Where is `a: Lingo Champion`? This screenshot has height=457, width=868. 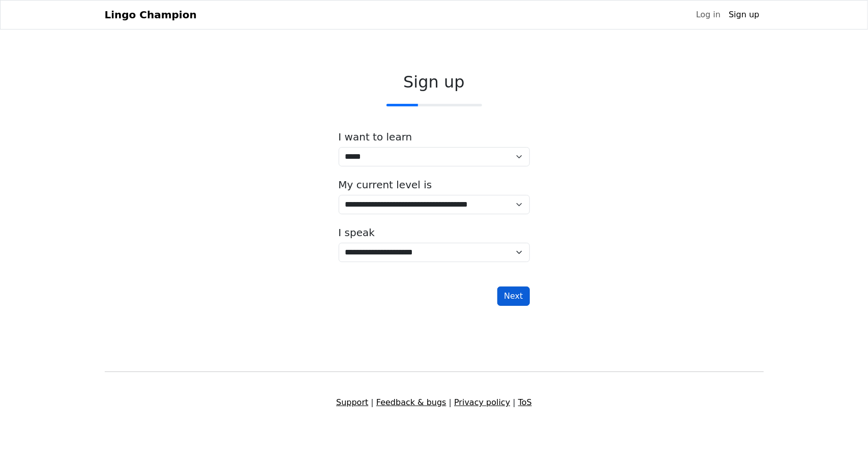
a: Lingo Champion is located at coordinates (150, 15).